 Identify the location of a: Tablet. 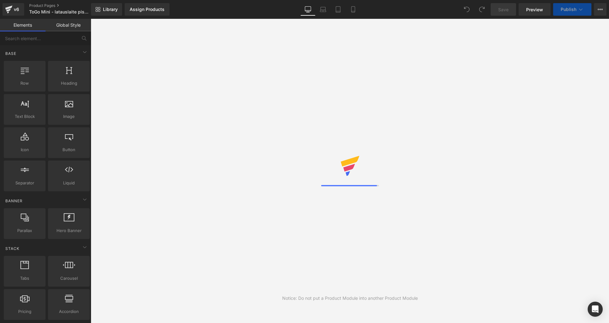
(338, 9).